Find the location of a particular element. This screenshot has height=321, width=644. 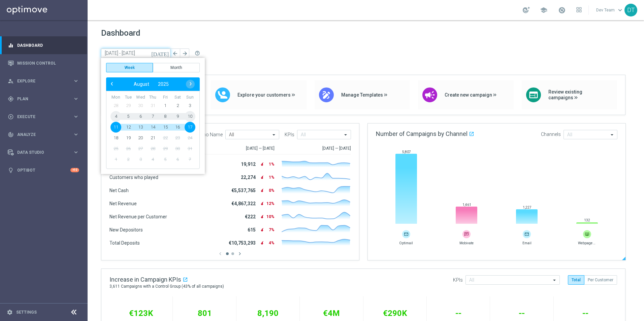

i: equalizer is located at coordinates (11, 45).